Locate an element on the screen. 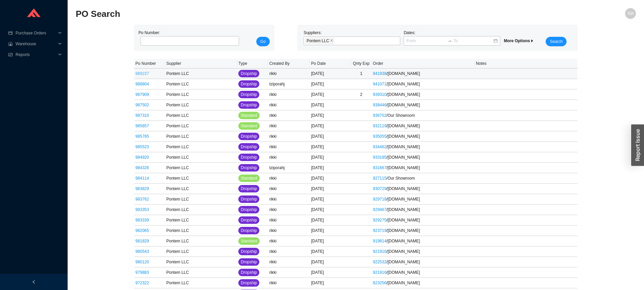 The image size is (644, 290). th: Notes is located at coordinates (526, 64).